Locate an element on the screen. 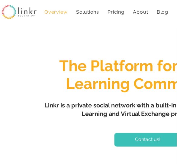  span: About is located at coordinates (141, 12).